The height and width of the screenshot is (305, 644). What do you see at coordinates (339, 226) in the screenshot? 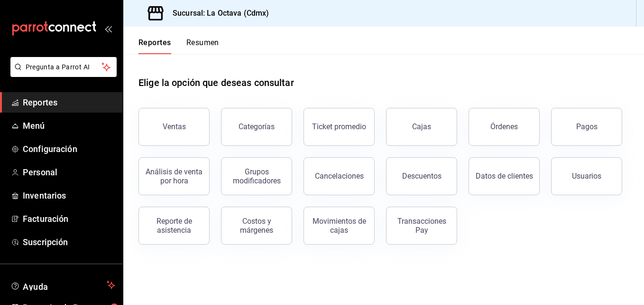
I see `div: Movimientos de cajas` at bounding box center [339, 226].